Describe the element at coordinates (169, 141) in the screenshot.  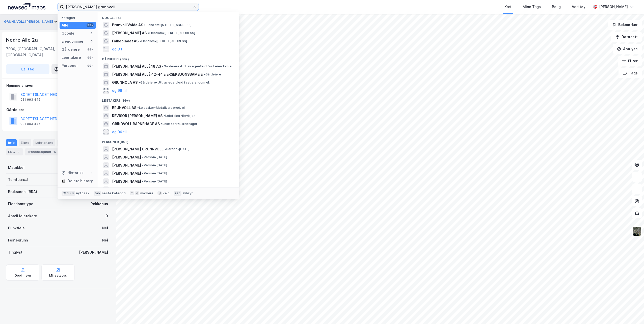
I see `div: Personer (99+)` at that location.